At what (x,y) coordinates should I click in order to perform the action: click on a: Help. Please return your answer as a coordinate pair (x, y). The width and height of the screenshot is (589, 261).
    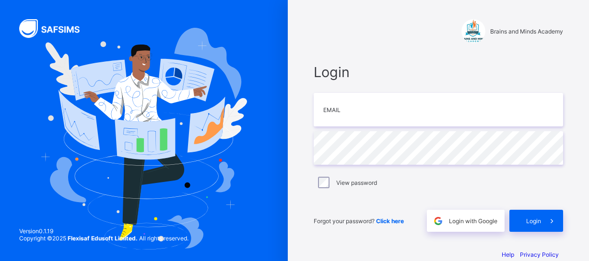
    Looking at the image, I should click on (508, 255).